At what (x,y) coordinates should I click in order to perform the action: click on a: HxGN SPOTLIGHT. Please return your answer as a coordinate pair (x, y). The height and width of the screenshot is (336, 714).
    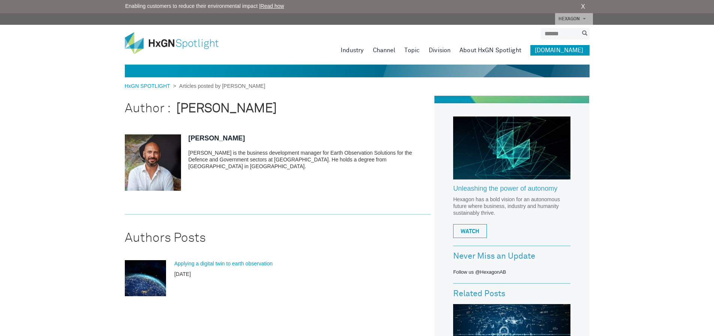
    Looking at the image, I should click on (149, 86).